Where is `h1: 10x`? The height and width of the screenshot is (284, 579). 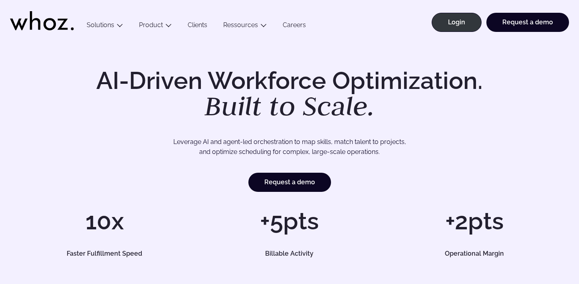
h1: 10x is located at coordinates (104, 221).